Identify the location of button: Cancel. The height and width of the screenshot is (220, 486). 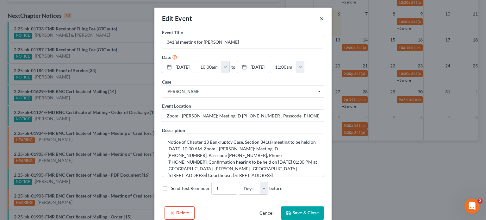
(266, 213).